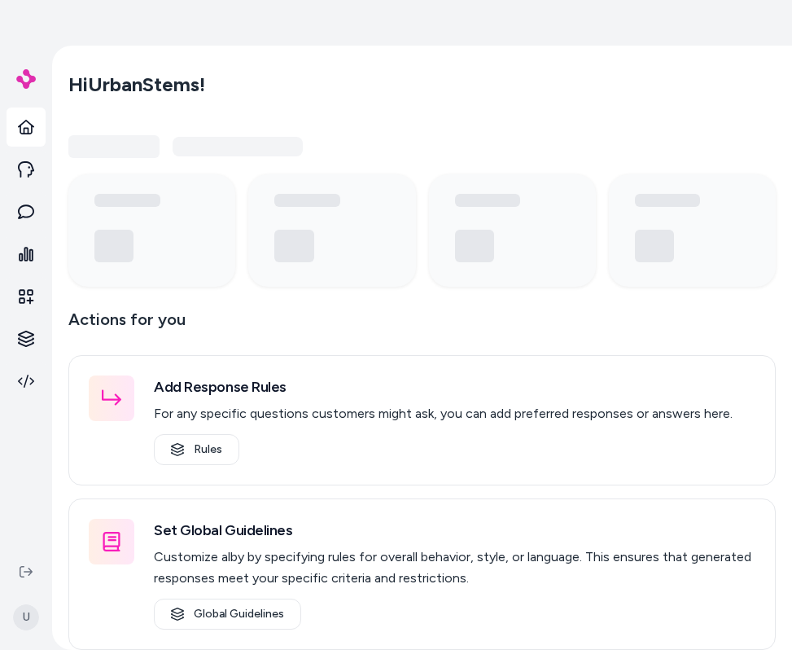  Describe the element at coordinates (422, 326) in the screenshot. I see `p: Actions for you` at that location.